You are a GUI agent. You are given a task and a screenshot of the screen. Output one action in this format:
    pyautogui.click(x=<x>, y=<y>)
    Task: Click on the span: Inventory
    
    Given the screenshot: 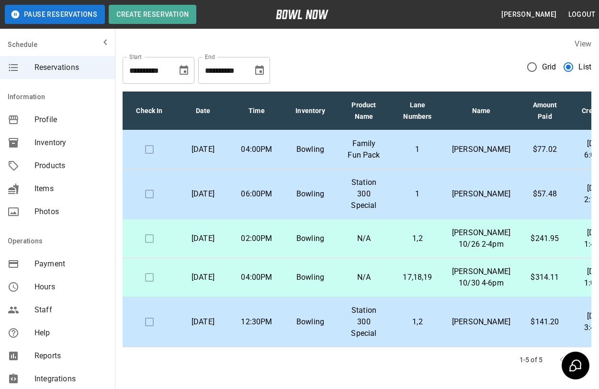 What is the action you would take?
    pyautogui.click(x=71, y=143)
    